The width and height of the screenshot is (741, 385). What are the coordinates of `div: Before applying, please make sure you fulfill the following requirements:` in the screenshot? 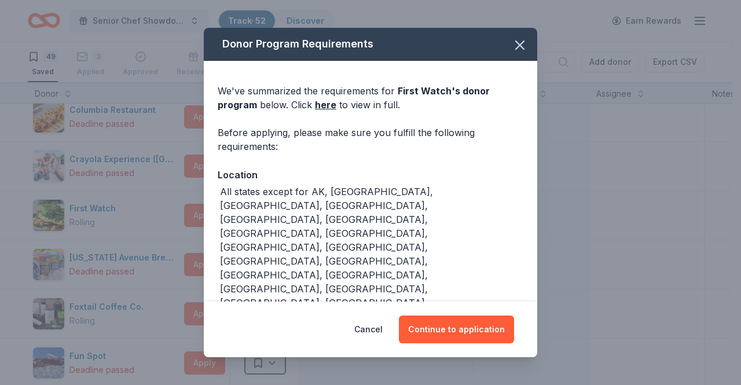 It's located at (370, 140).